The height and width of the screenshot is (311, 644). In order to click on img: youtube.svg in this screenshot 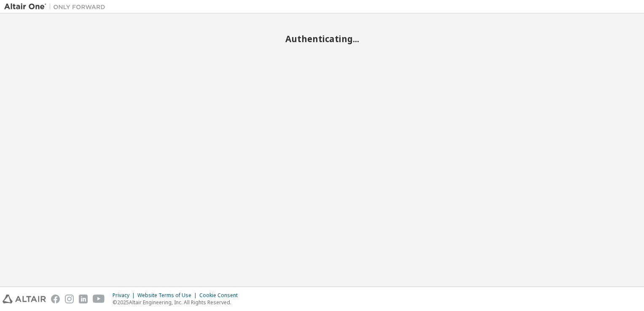, I will do `click(98, 299)`.